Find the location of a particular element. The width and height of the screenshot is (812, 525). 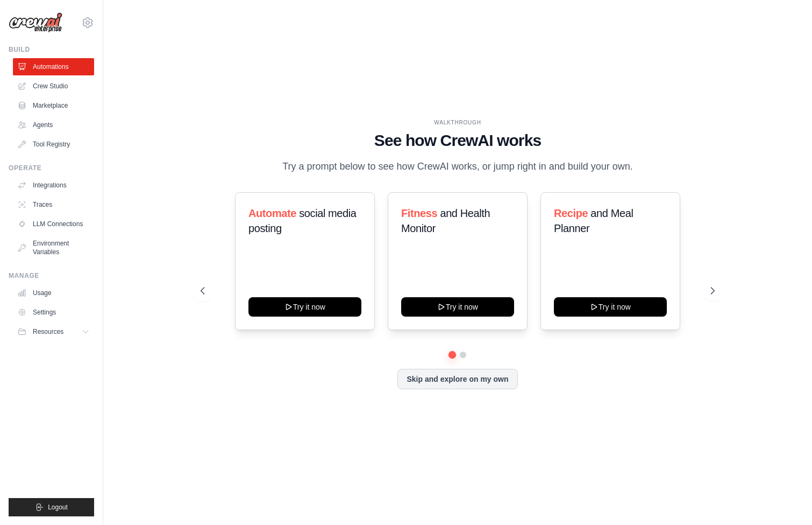

p: Try a prompt below to see how CrewAI works, or jump right in and build your own. is located at coordinates (458, 166).